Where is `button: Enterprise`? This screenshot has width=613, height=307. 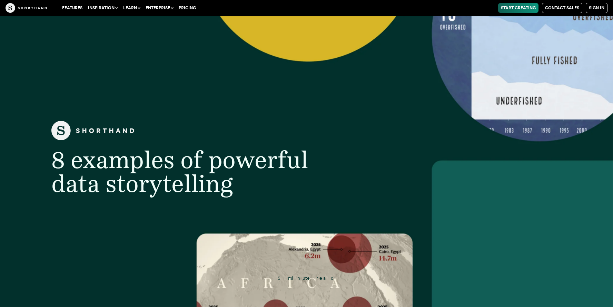
button: Enterprise is located at coordinates (159, 8).